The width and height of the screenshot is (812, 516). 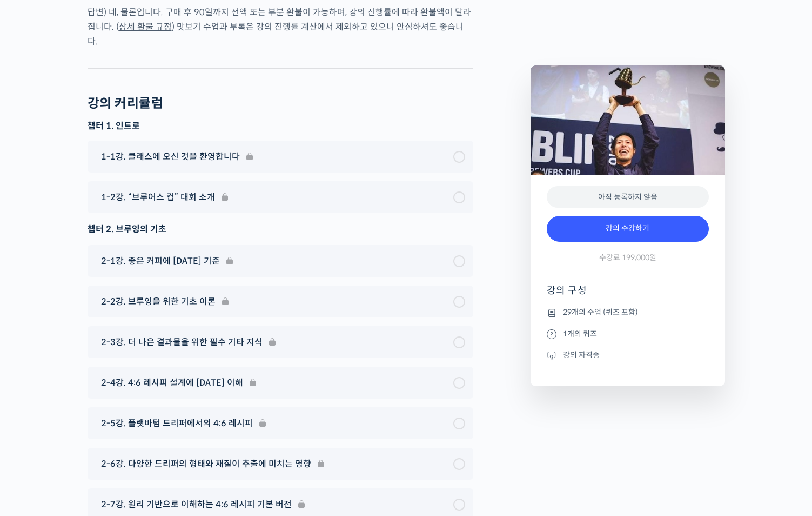 I want to click on a: 강의 수강하기, so click(x=628, y=229).